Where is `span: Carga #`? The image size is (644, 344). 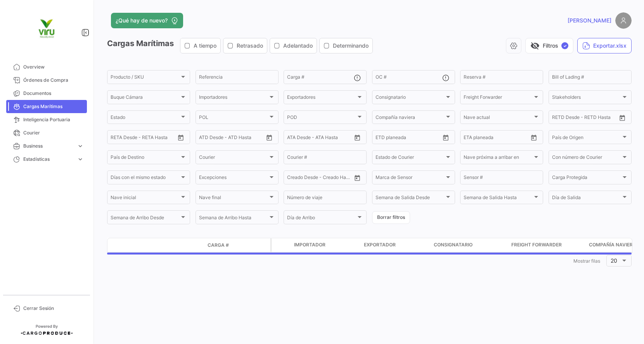
span: Carga # is located at coordinates (218, 245).